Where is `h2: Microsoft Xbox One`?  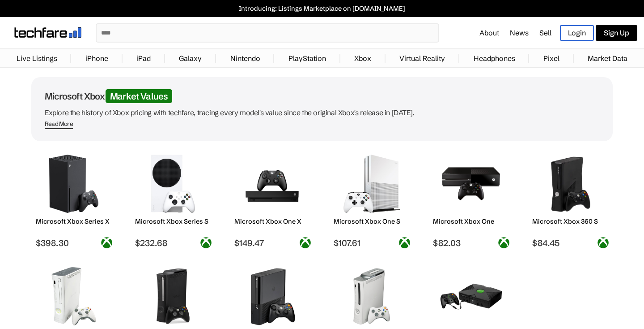 h2: Microsoft Xbox One is located at coordinates (471, 221).